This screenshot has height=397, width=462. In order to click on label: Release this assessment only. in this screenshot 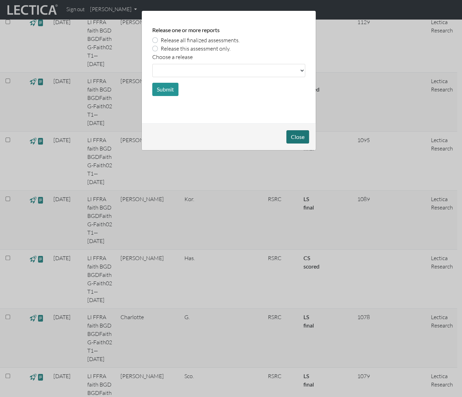, I will do `click(195, 49)`.